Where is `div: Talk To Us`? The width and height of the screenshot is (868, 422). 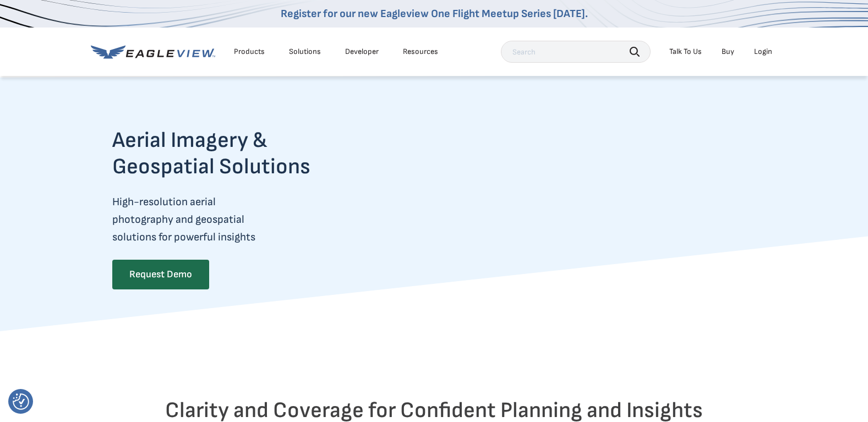
div: Talk To Us is located at coordinates (685, 52).